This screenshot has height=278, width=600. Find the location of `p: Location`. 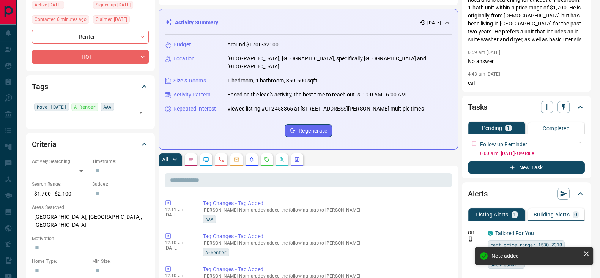

p: Location is located at coordinates (184, 58).